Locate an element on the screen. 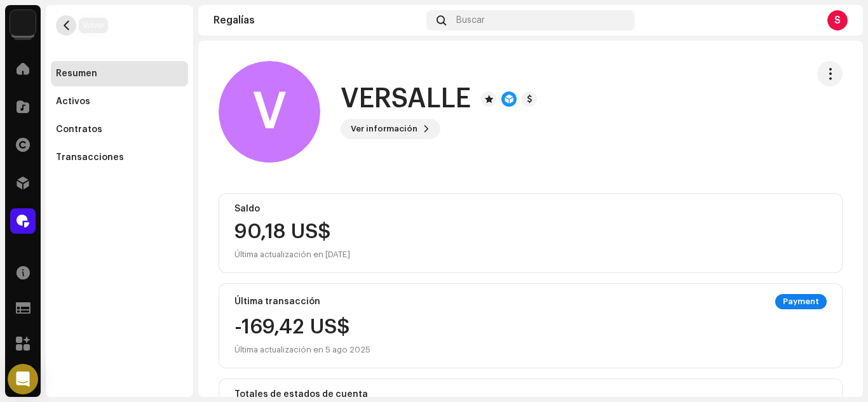 The image size is (868, 402). div: Regalías is located at coordinates (317, 20).